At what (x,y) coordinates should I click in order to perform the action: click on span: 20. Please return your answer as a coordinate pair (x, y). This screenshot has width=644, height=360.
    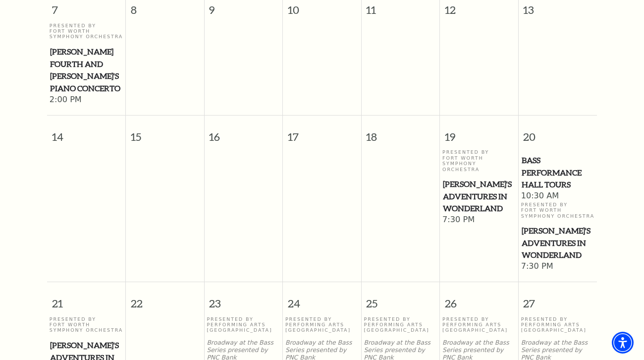
    Looking at the image, I should click on (558, 133).